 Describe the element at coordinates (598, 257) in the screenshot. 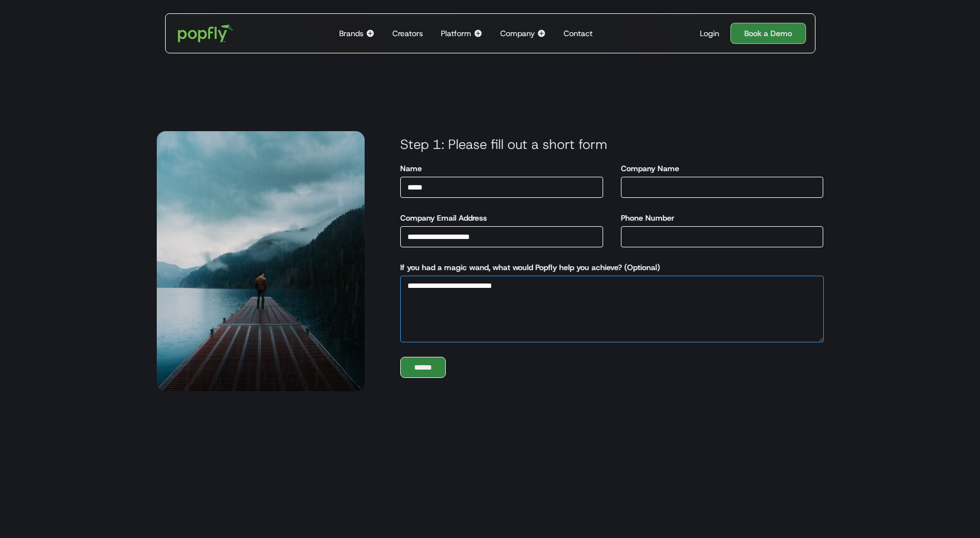

I see `form: Demo Form - Main Conversion` at that location.